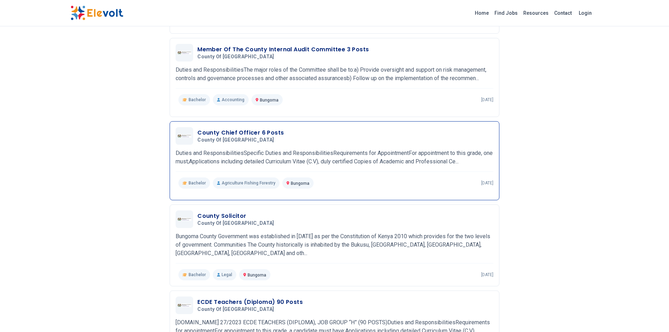 The height and width of the screenshot is (332, 669). Describe the element at coordinates (651, 315) in the screenshot. I see `div: Chat Widget` at that location.